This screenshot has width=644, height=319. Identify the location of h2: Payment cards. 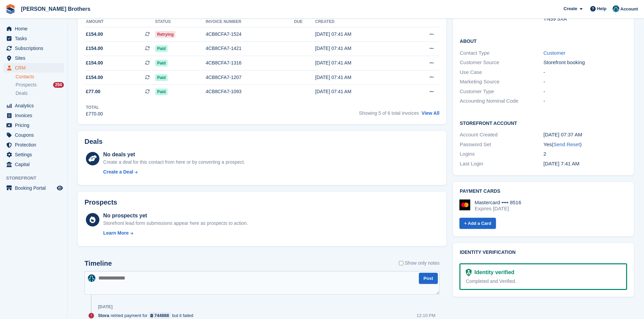
(543, 192).